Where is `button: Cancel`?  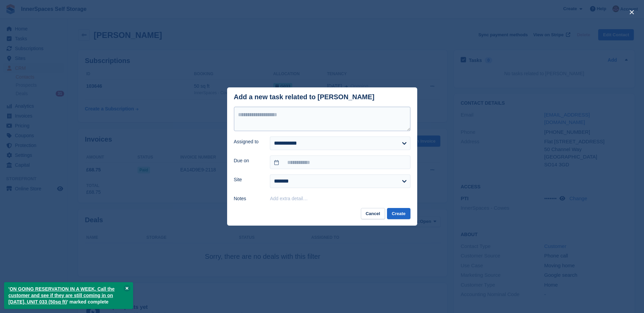
button: Cancel is located at coordinates (373, 214).